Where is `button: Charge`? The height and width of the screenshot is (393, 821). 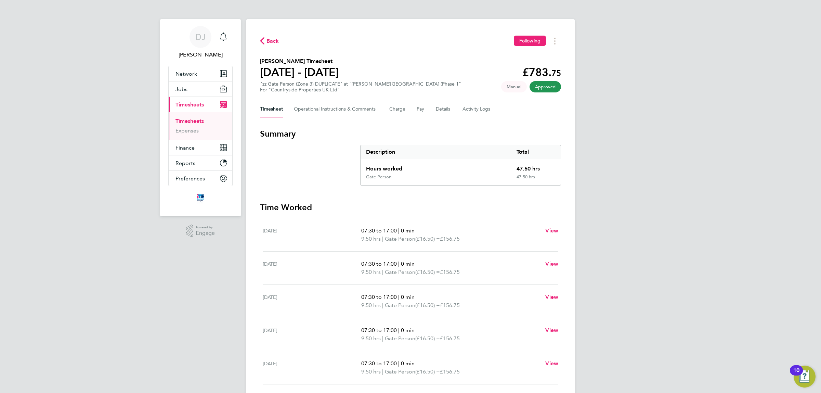
button: Charge is located at coordinates (398, 109).